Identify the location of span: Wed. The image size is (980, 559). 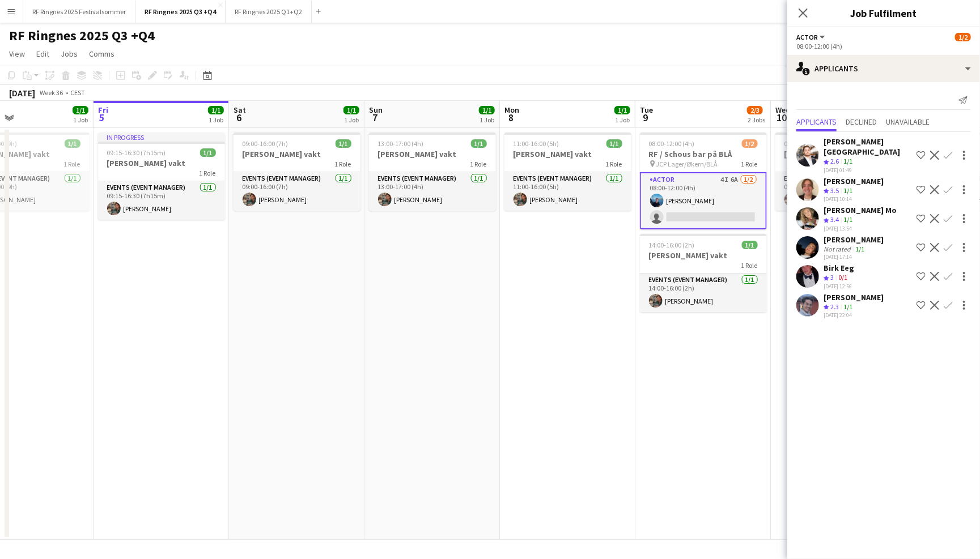
(783, 110).